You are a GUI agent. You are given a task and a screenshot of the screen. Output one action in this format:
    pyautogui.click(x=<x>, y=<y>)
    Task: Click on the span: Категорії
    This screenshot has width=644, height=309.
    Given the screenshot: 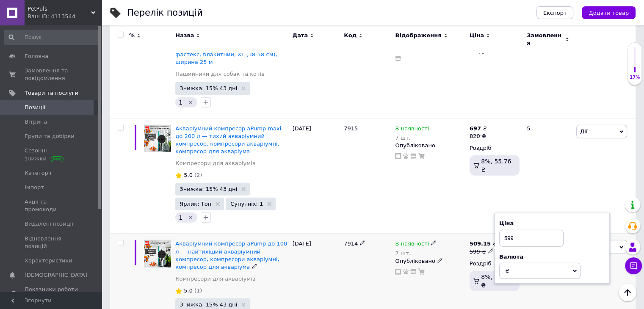 What is the action you would take?
    pyautogui.click(x=38, y=173)
    